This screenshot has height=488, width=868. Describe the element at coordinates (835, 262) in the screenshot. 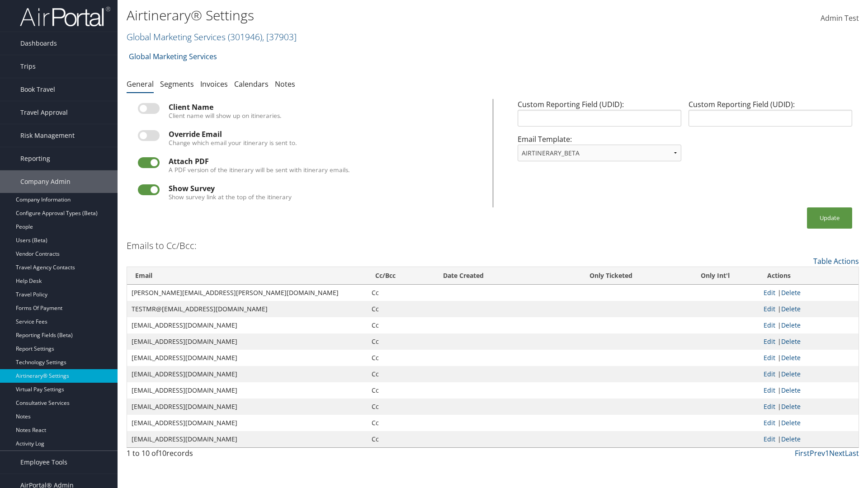

I see `a: Table Actions` at that location.